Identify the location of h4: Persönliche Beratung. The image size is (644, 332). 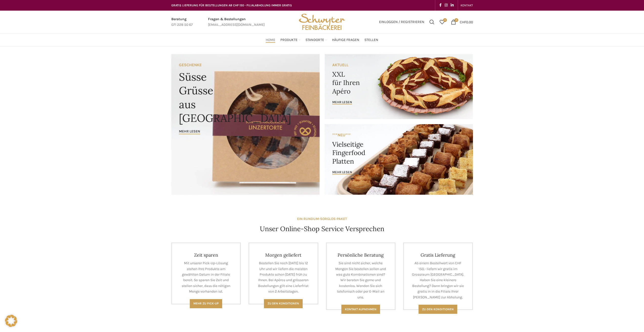
(361, 255).